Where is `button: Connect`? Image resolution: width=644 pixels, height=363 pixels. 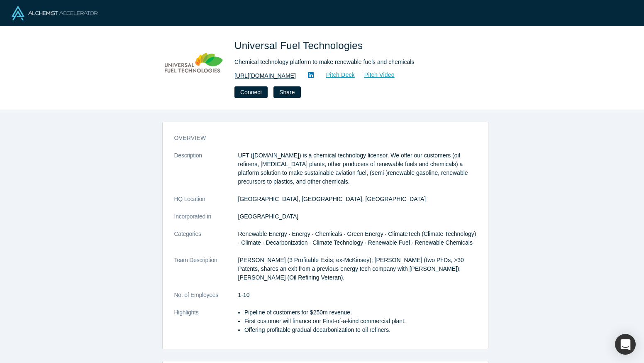
button: Connect is located at coordinates (251, 92).